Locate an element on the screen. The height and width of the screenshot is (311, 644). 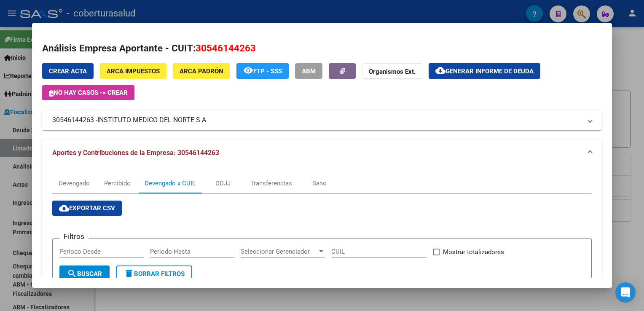
button: No hay casos -> Crear is located at coordinates (88, 93).